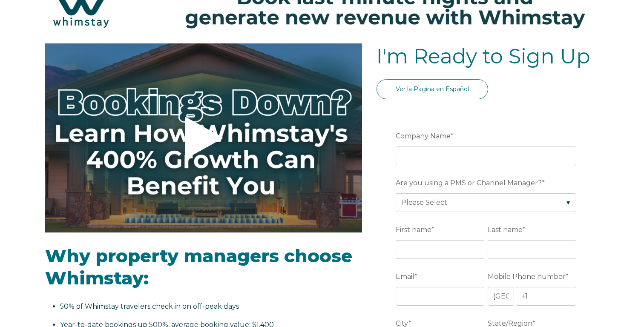 This screenshot has height=327, width=644. I want to click on span: 50% of Whimstay travelers check in on off-peak days, so click(150, 306).